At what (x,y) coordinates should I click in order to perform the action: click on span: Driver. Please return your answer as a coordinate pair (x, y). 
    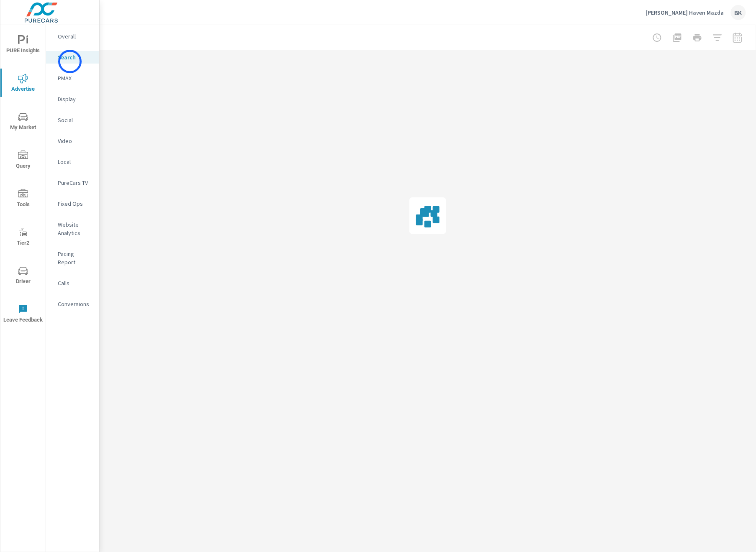
    Looking at the image, I should click on (23, 276).